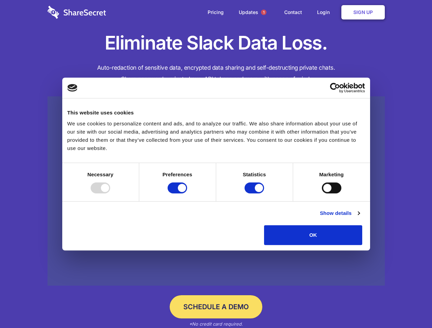 The width and height of the screenshot is (432, 328). Describe the element at coordinates (331, 174) in the screenshot. I see `strong: Marketing` at that location.